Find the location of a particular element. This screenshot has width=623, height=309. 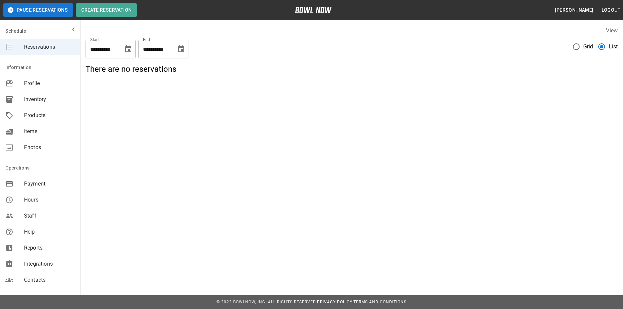

button: Logout is located at coordinates (611, 10).